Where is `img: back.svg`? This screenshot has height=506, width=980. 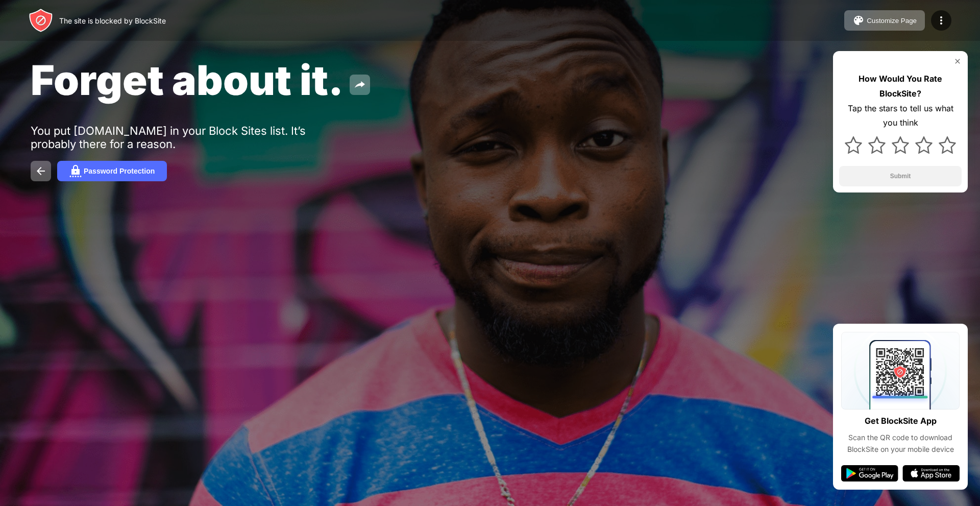
img: back.svg is located at coordinates (41, 171).